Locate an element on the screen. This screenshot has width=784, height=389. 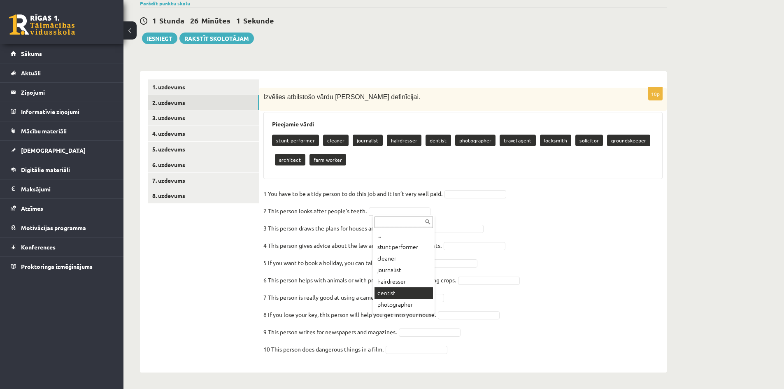
div: journalist is located at coordinates (404, 270).